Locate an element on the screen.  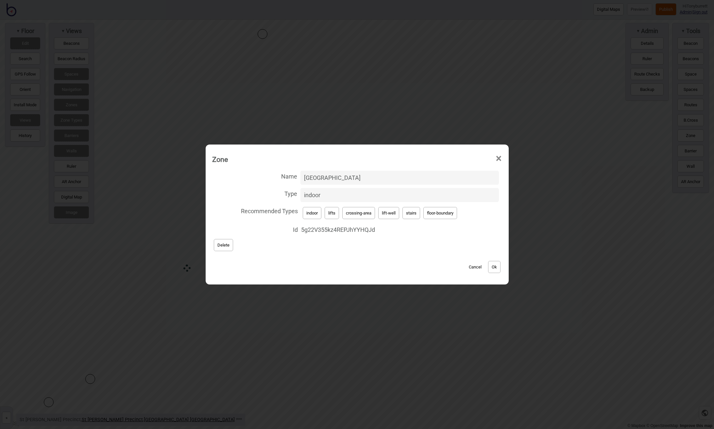
div: Zone is located at coordinates (220, 159).